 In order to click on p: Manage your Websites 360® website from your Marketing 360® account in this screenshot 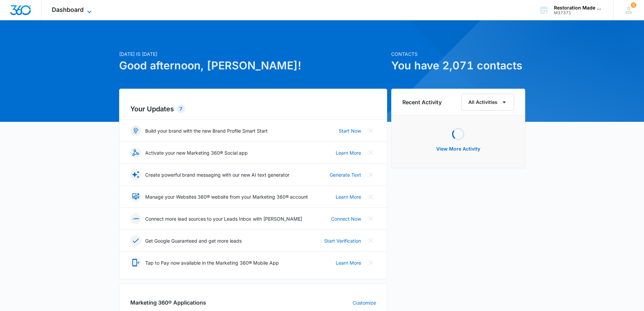, I will do `click(227, 197)`.